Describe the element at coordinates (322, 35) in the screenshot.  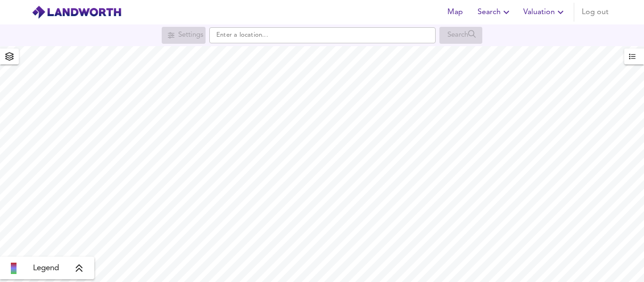
I see `input: Enter a location...` at that location.